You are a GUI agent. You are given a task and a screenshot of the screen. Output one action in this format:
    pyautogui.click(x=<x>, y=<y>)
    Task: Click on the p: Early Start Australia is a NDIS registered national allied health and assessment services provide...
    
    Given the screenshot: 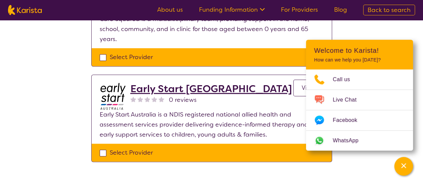 What is the action you would take?
    pyautogui.click(x=212, y=125)
    